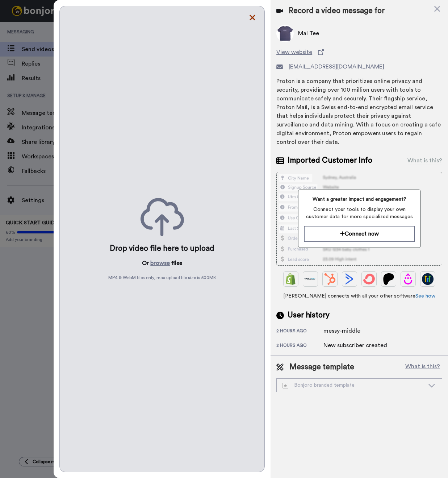 The height and width of the screenshot is (478, 448). Describe the element at coordinates (160, 263) in the screenshot. I see `button: browse` at that location.